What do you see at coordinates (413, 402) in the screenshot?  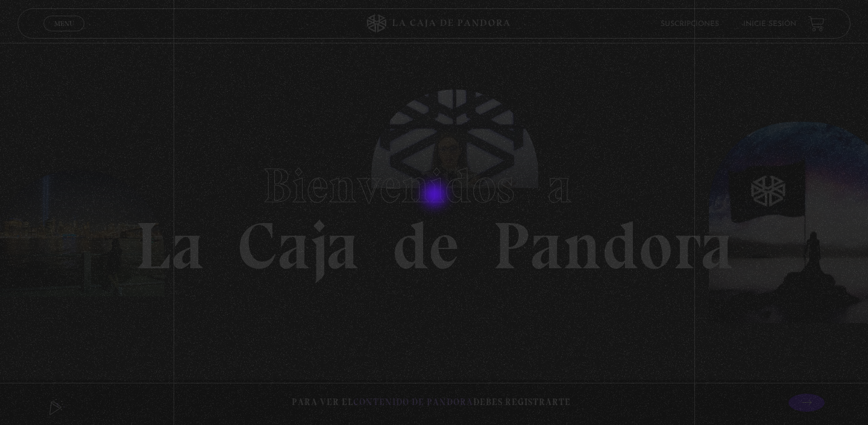 I see `span: contenido de Pandora` at bounding box center [413, 402].